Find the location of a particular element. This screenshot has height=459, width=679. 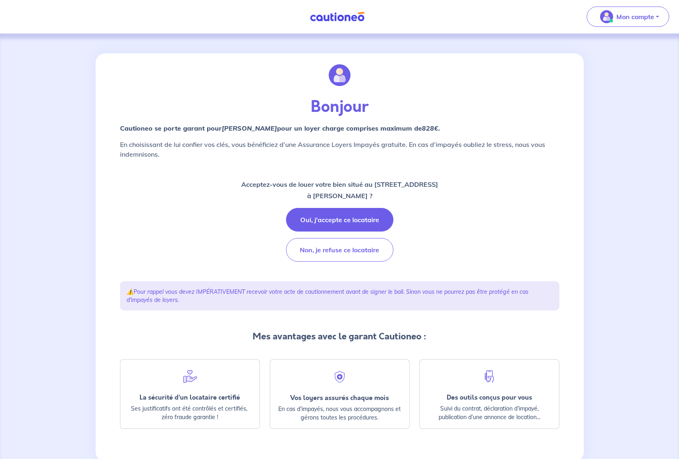

div: Des outils conçus pour vous is located at coordinates (489, 397).